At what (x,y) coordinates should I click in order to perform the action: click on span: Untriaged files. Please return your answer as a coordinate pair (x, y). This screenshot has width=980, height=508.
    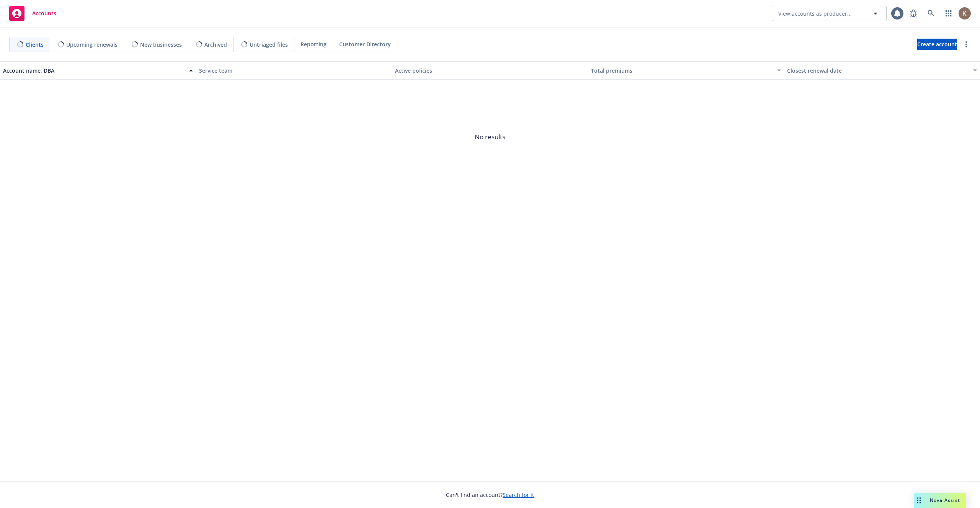
    Looking at the image, I should click on (268, 45).